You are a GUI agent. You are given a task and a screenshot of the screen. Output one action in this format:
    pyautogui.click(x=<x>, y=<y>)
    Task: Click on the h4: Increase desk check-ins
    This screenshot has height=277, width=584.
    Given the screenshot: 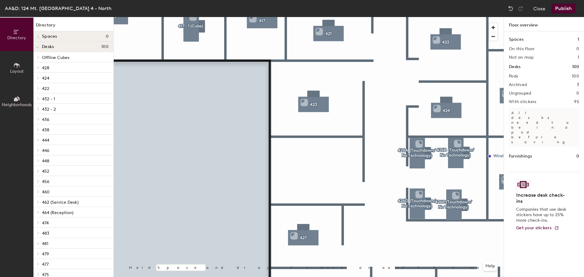 What is the action you would take?
    pyautogui.click(x=542, y=198)
    